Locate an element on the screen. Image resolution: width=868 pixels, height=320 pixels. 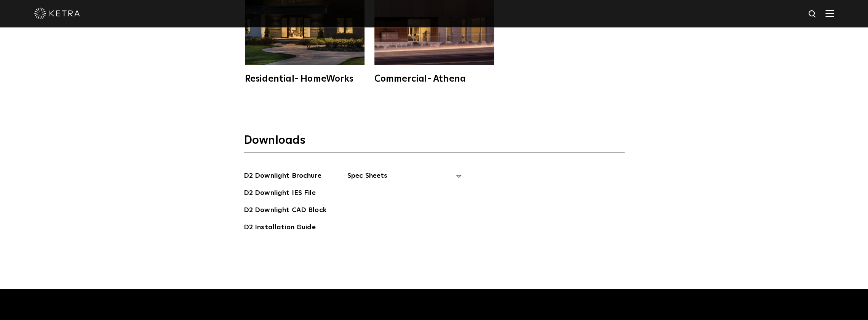
div: Residential- HomeWorks is located at coordinates (305, 79).